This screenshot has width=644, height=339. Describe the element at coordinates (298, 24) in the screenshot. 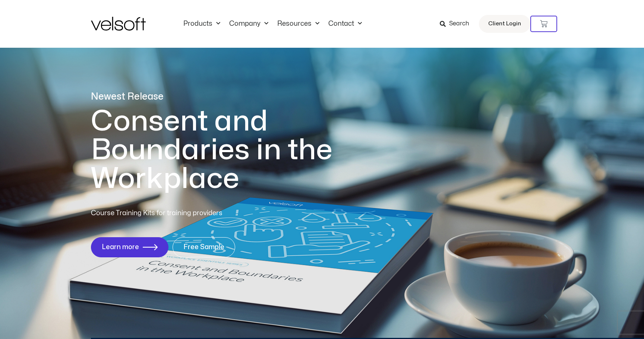

I see `a: ResourcesMenu Toggle` at that location.